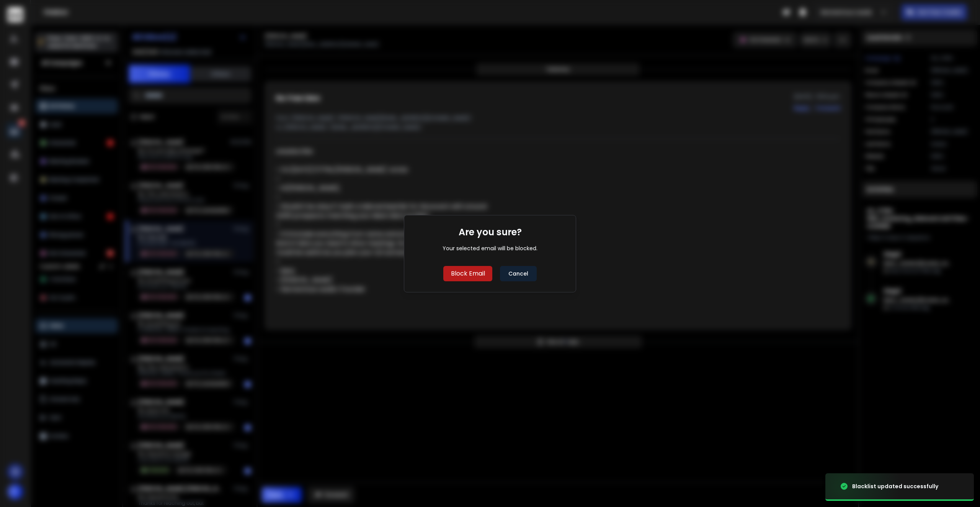  What do you see at coordinates (895, 486) in the screenshot?
I see `div: Blacklist updated successfully` at bounding box center [895, 486].